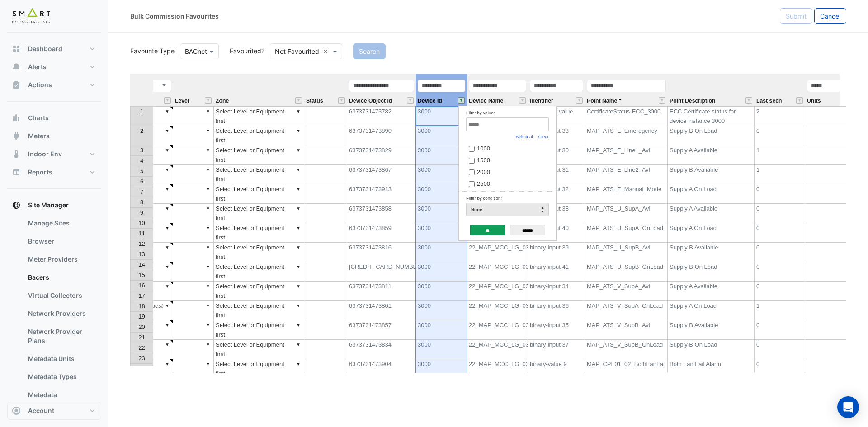 The height and width of the screenshot is (427, 868). I want to click on td: Supply A On Load, so click(711, 194).